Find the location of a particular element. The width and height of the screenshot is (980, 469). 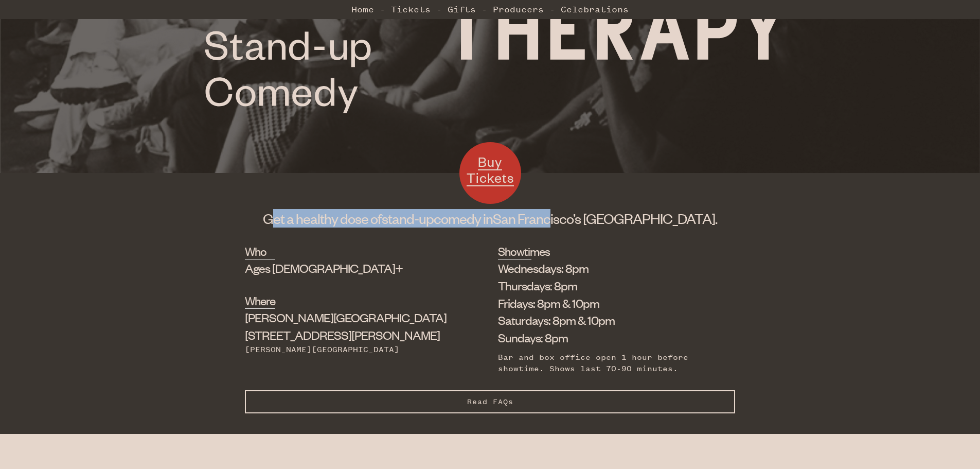

li: Saturdays: 8pm & 10pm is located at coordinates (608, 320).